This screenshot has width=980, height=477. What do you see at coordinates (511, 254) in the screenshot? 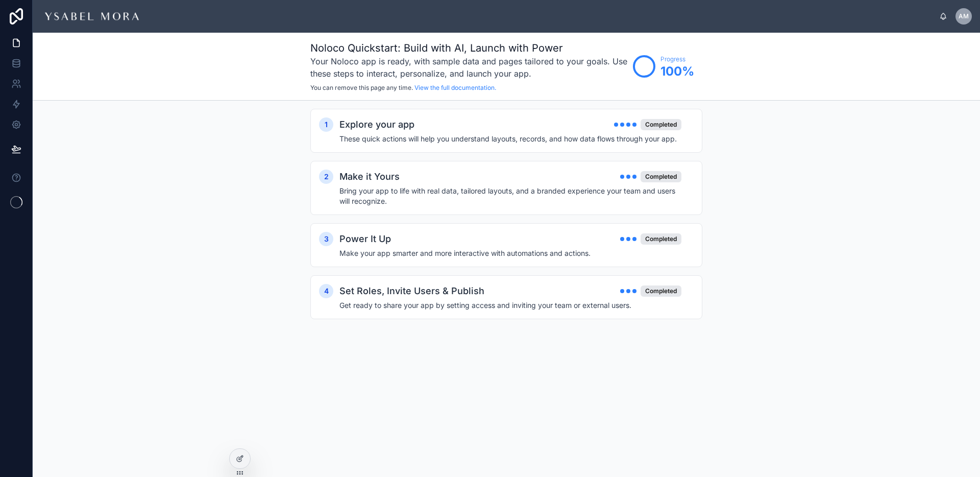
I see `h4: Make your app smarter and more interactive with automations and actions.` at bounding box center [511, 254].